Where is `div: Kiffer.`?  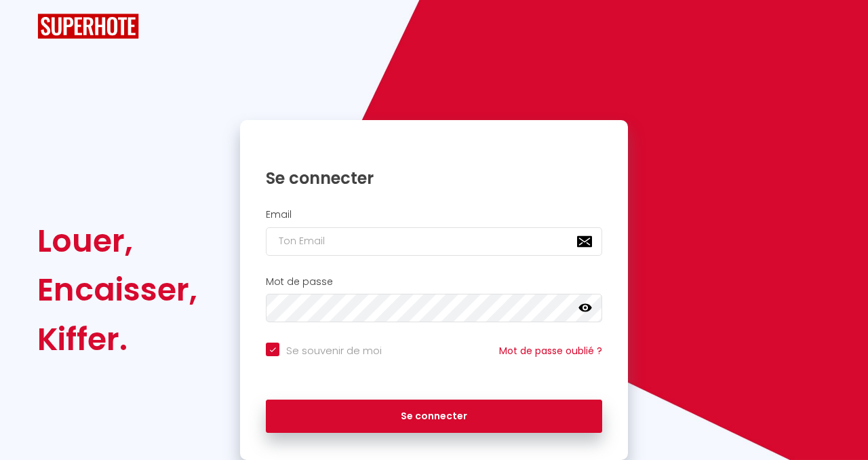
div: Kiffer. is located at coordinates (117, 339).